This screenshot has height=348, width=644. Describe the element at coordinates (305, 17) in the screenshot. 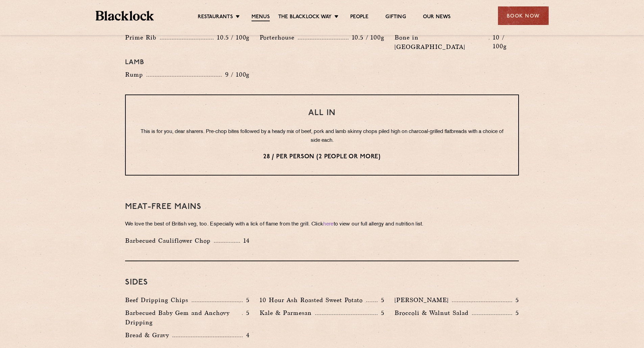

I see `a: The Blacklock Way` at that location.